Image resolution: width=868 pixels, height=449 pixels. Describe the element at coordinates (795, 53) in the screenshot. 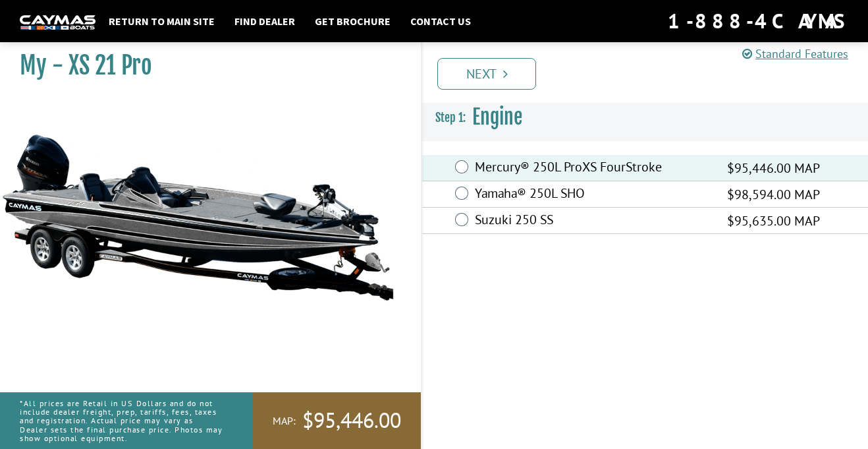

I see `a: Standard Features` at that location.